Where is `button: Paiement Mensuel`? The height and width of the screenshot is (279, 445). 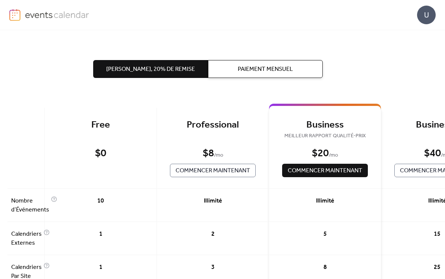 button: Paiement Mensuel is located at coordinates (265, 69).